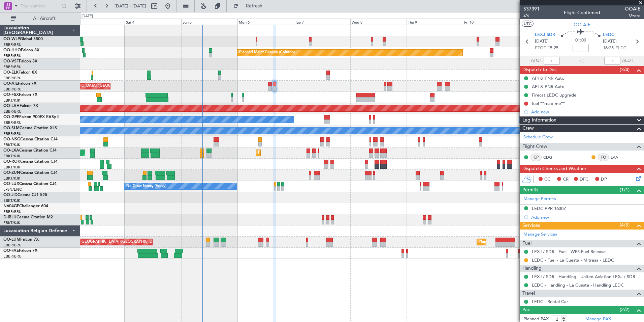 The image size is (644, 322). I want to click on a: OO-ZUNCessna Citation CJ4, so click(30, 172).